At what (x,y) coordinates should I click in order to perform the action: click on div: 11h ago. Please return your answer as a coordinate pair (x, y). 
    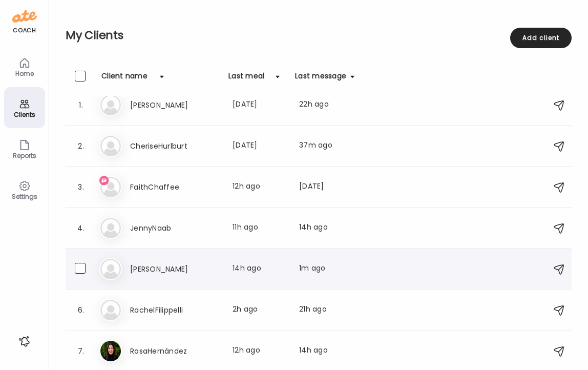
    Looking at the image, I should click on (259, 228).